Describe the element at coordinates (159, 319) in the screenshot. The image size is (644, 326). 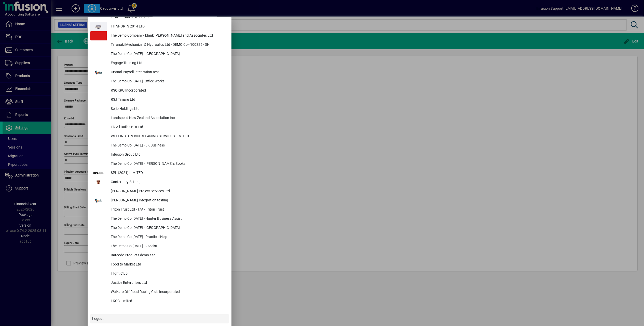
I see `button: Logout` at that location.